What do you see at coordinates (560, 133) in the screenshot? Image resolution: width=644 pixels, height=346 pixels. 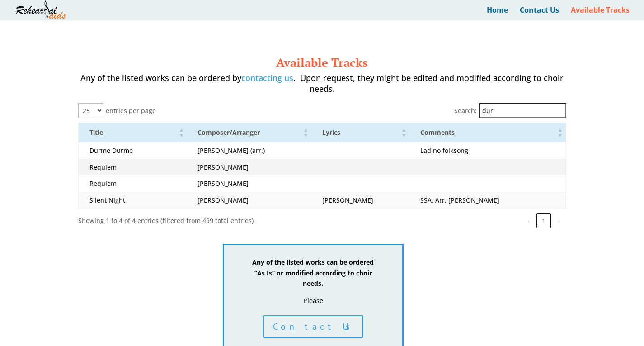 I see `span: Comments: Activate to sort` at bounding box center [560, 133].